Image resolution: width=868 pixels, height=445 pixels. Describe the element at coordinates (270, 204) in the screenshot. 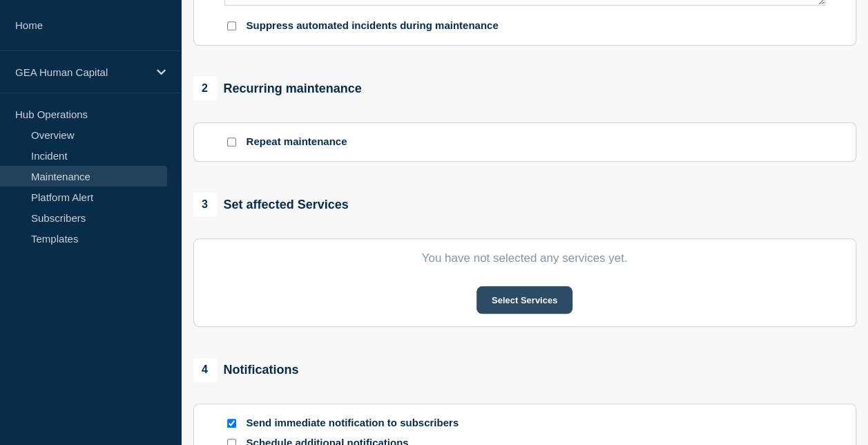

I see `div: Set affected Services` at that location.